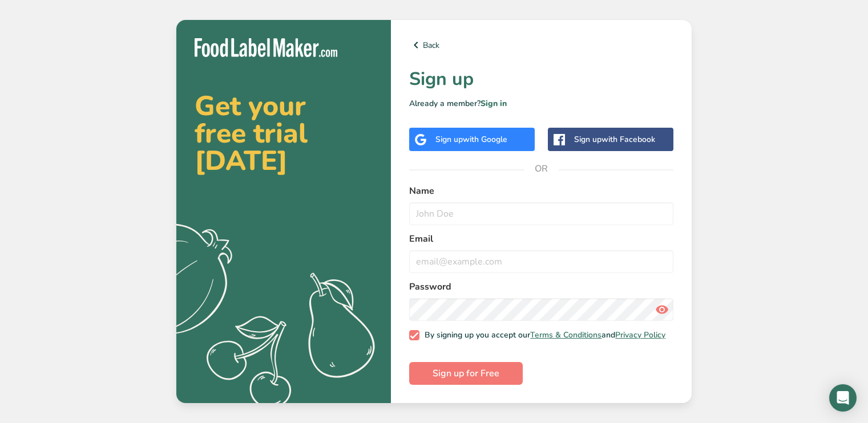 This screenshot has height=423, width=868. Describe the element at coordinates (541, 287) in the screenshot. I see `label: Password` at that location.